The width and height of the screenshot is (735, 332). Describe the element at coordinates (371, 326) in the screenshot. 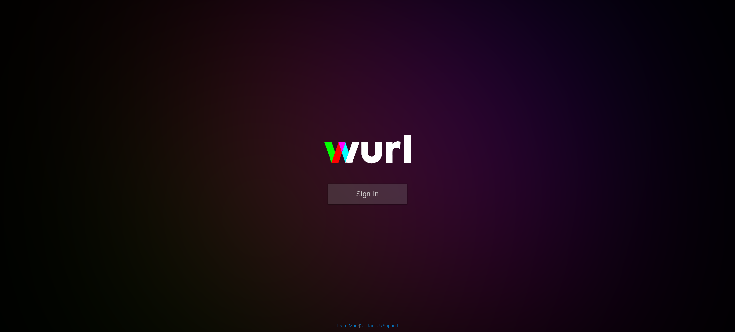

I see `a: Contact Us` at that location.